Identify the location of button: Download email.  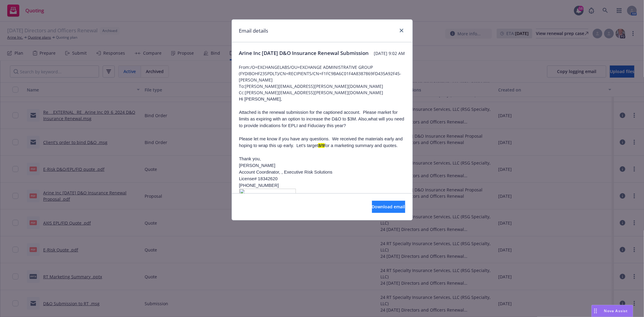
(389, 207).